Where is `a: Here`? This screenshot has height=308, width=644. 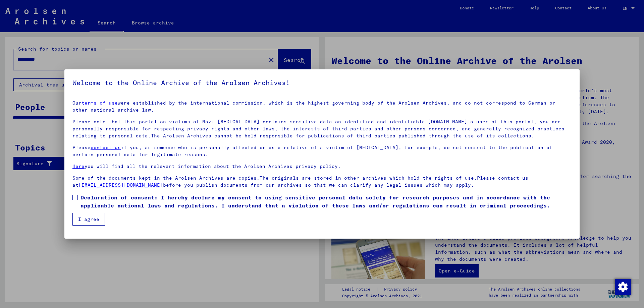
a: Here is located at coordinates (79, 166).